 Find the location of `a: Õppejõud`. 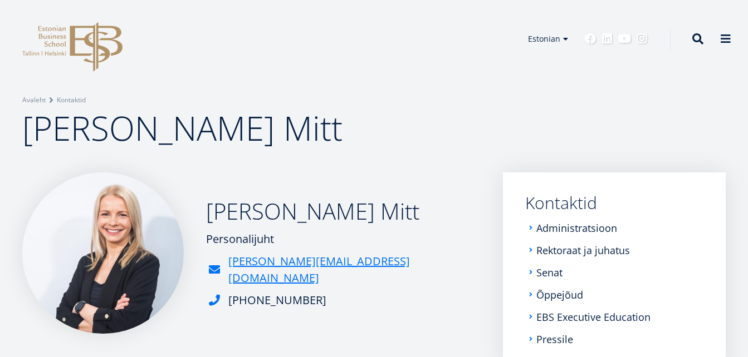

a: Õppejõud is located at coordinates (560, 295).